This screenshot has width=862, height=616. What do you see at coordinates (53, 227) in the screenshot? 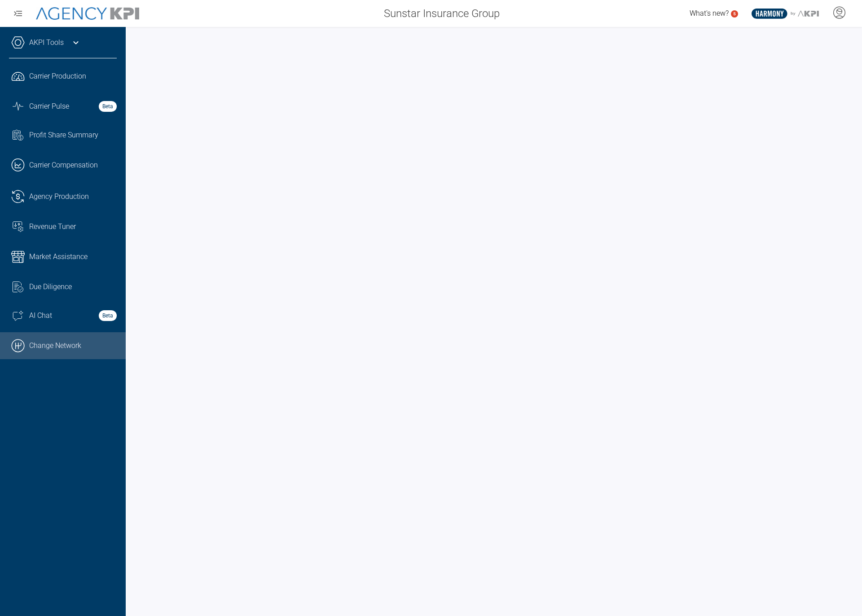
I see `span: Revenue Tuner` at bounding box center [53, 227].